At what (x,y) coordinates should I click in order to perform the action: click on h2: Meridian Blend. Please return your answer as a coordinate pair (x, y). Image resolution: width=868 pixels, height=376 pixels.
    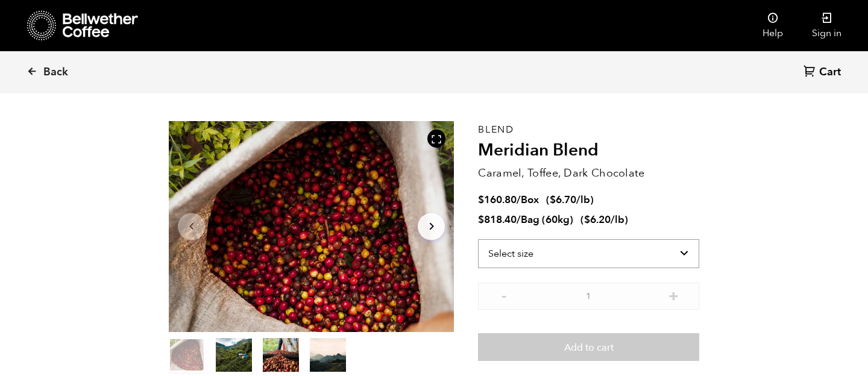
    Looking at the image, I should click on (588, 150).